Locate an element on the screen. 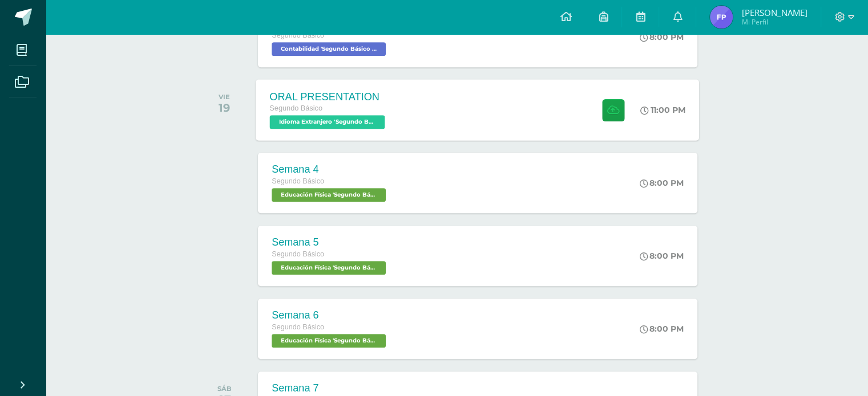  div: VIE is located at coordinates (224, 97).